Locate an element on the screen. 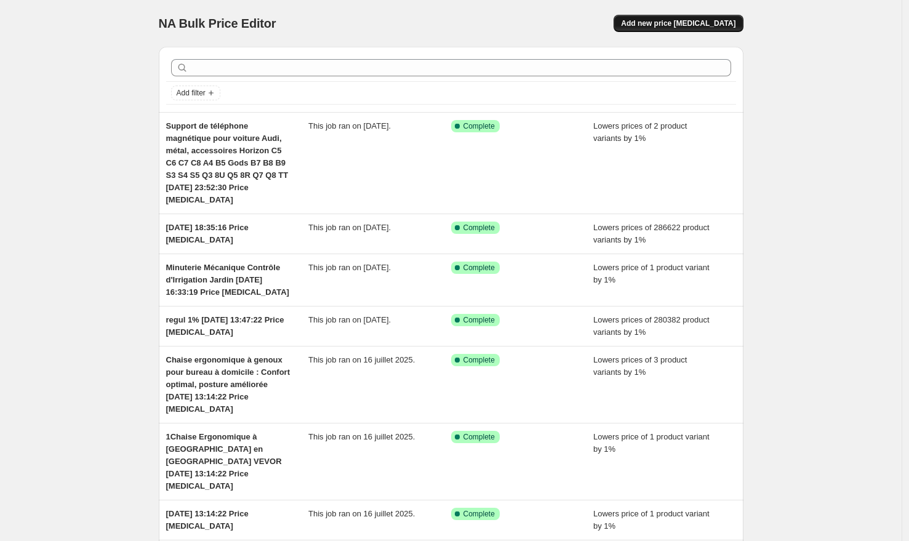  span: Lowers prices of 286622 product variants by 1% is located at coordinates (651, 233).